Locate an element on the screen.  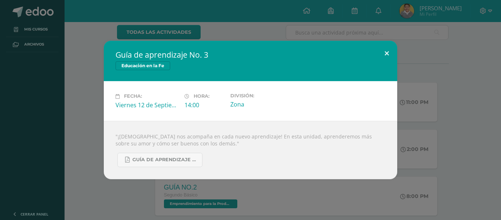
div: 14:00 is located at coordinates (204, 105).